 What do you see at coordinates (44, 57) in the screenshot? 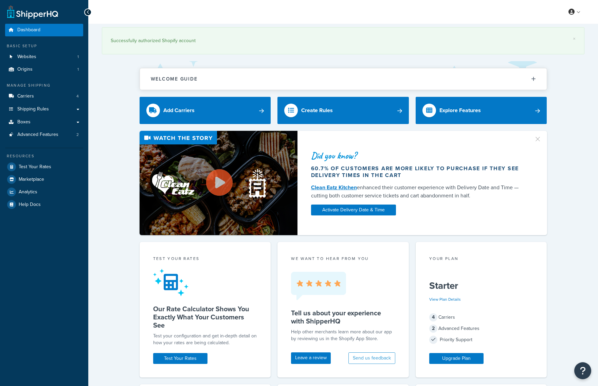
I see `a: Websites1` at bounding box center [44, 57].